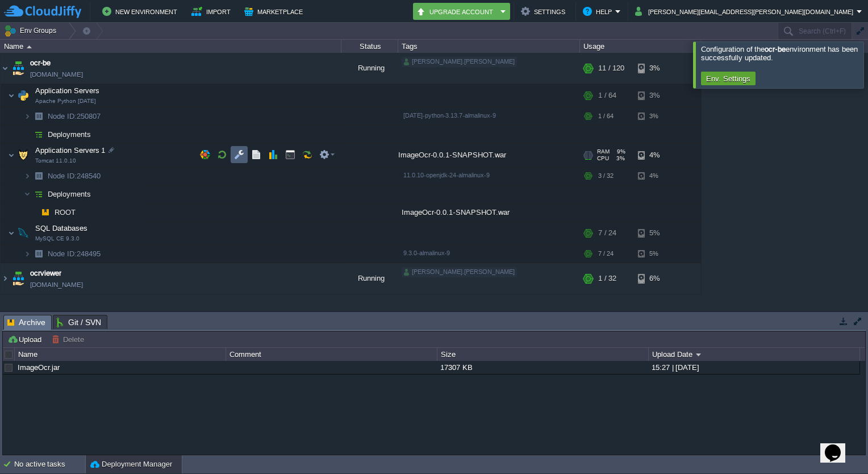 This screenshot has height=474, width=868. I want to click on span: 9%, so click(620, 152).